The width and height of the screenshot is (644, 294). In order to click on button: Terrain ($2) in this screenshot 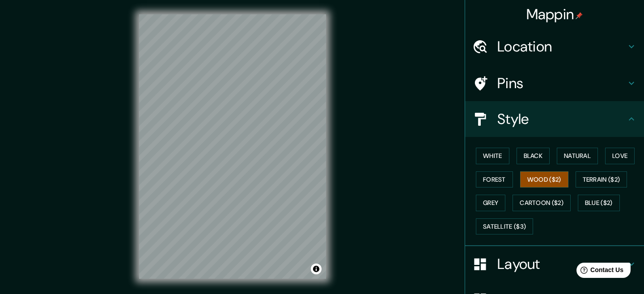, I will do `click(602, 180)`.